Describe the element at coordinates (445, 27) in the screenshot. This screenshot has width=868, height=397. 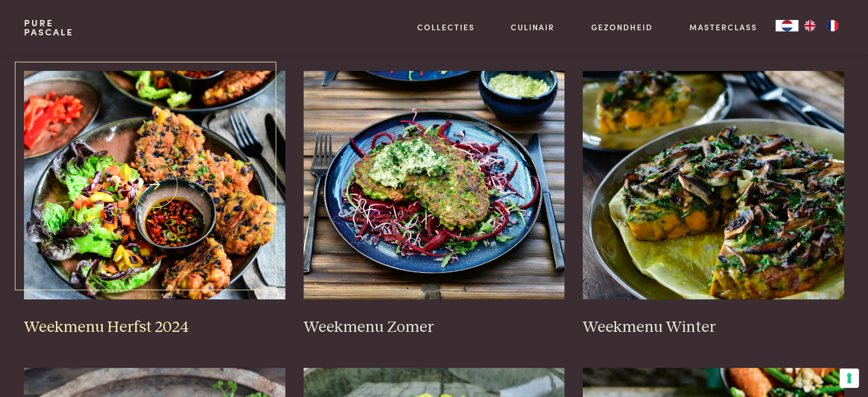
I see `a: Collecties` at that location.